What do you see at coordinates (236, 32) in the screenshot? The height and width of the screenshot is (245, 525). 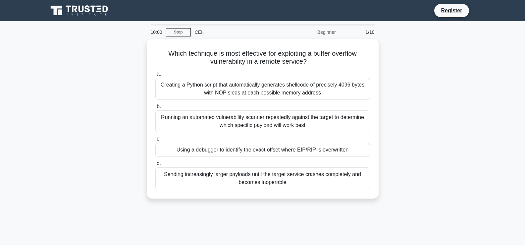 I see `div: CEH` at bounding box center [236, 32].